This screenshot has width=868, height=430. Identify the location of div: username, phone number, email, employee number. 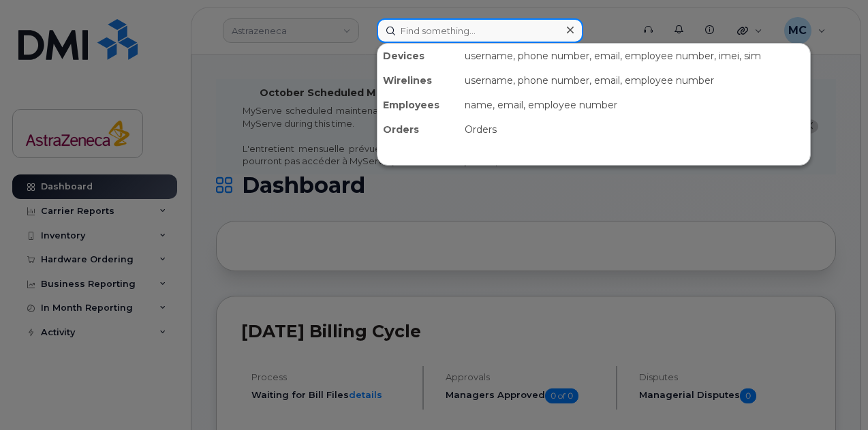
(634, 80).